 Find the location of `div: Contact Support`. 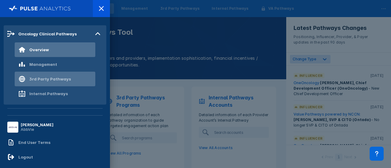

div: Contact Support is located at coordinates (376, 154).